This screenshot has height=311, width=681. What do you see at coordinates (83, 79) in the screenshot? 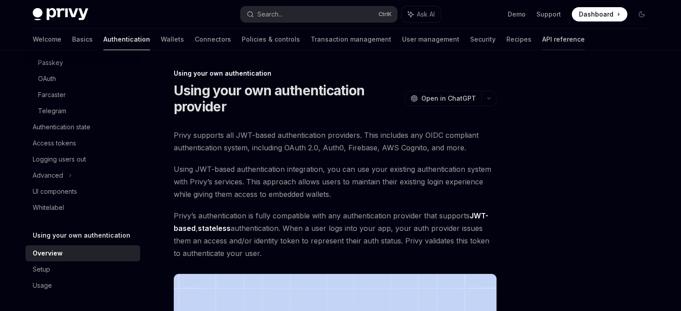
I see `a: OAuth` at bounding box center [83, 79].